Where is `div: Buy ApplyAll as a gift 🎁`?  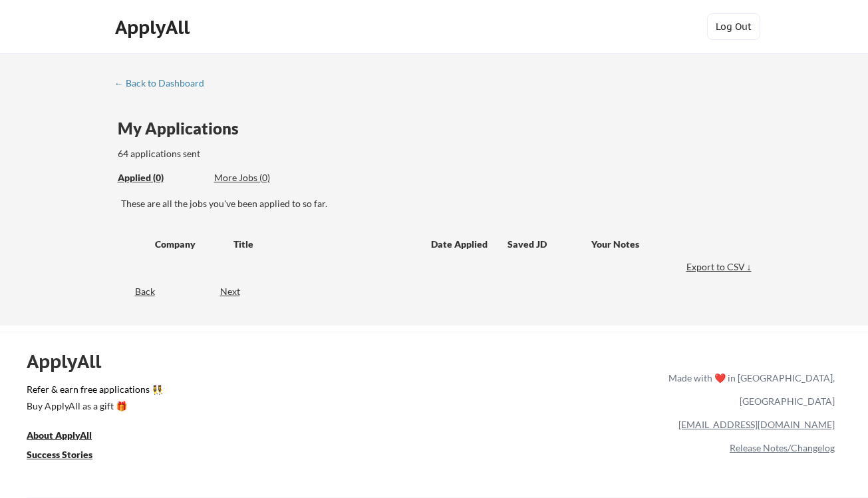 div: Buy ApplyAll as a gift 🎁 is located at coordinates (93, 406).